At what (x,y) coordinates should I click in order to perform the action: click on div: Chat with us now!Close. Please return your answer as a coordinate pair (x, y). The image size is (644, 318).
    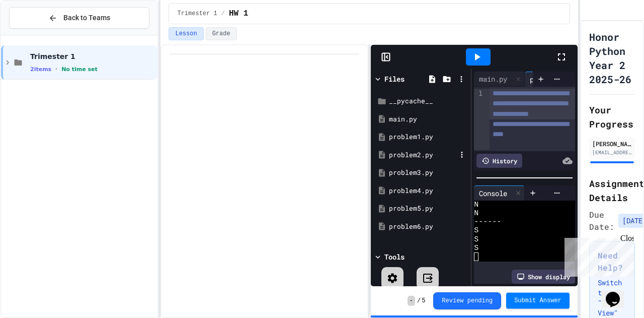
    Looking at the image, I should click on (36, 34).